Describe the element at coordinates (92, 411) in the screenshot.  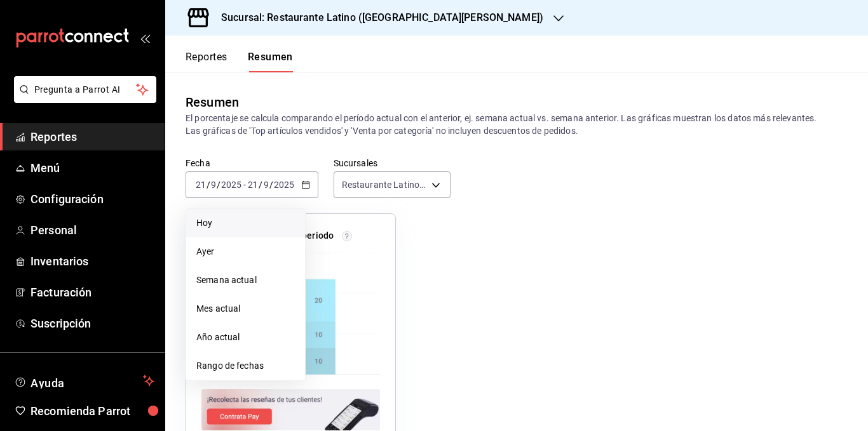
I see `span: Recomienda Parrot` at that location.